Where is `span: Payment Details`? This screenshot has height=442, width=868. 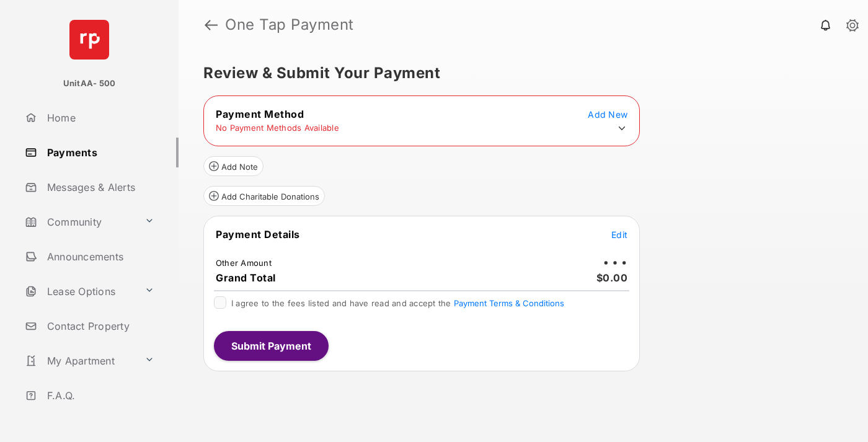
span: Payment Details is located at coordinates (258, 234).